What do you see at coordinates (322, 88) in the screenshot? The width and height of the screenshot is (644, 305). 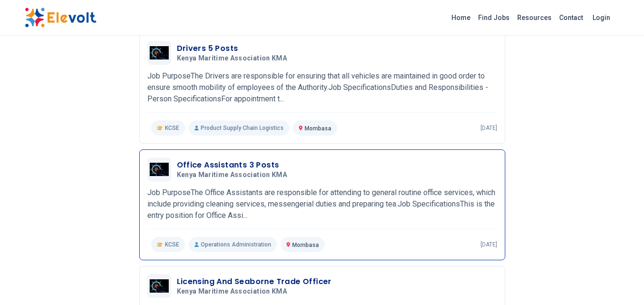 I see `a: Kenya Maritime Association KMADrivers 5 PostsKenya Maritime Association KMAJob PurposeThe Drivers...` at bounding box center [322, 88].